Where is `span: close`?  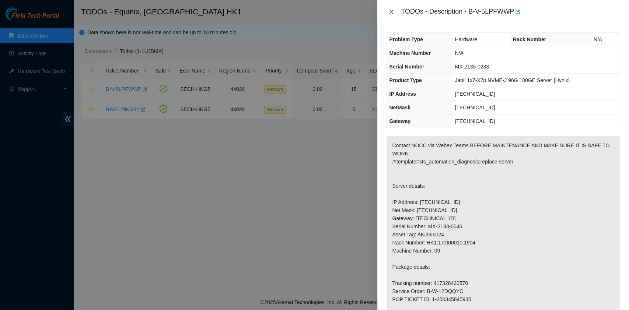
span: close is located at coordinates (392, 12).